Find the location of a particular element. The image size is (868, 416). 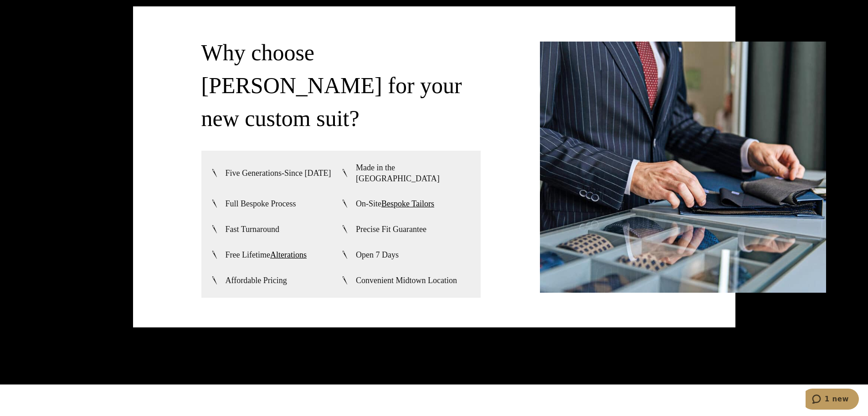

span: Affordable Pricing is located at coordinates (256, 280).